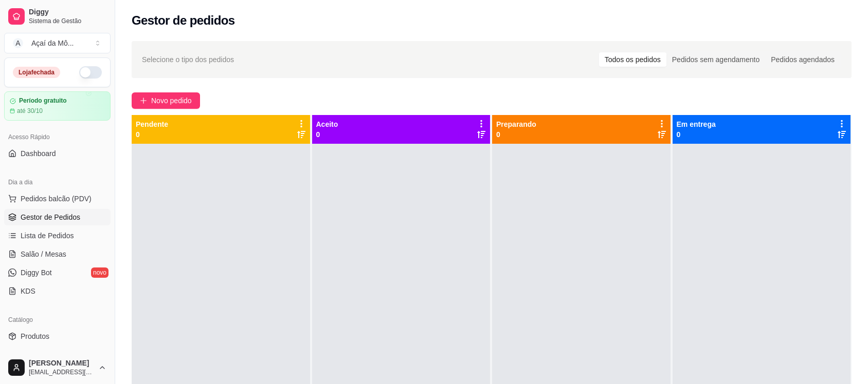  What do you see at coordinates (43, 254) in the screenshot?
I see `span: Salão / Mesas` at bounding box center [43, 254].